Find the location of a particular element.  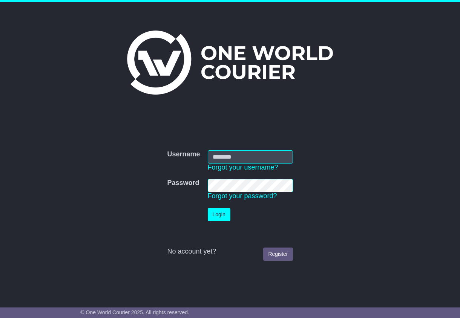

div: No account yet? is located at coordinates (230, 252).